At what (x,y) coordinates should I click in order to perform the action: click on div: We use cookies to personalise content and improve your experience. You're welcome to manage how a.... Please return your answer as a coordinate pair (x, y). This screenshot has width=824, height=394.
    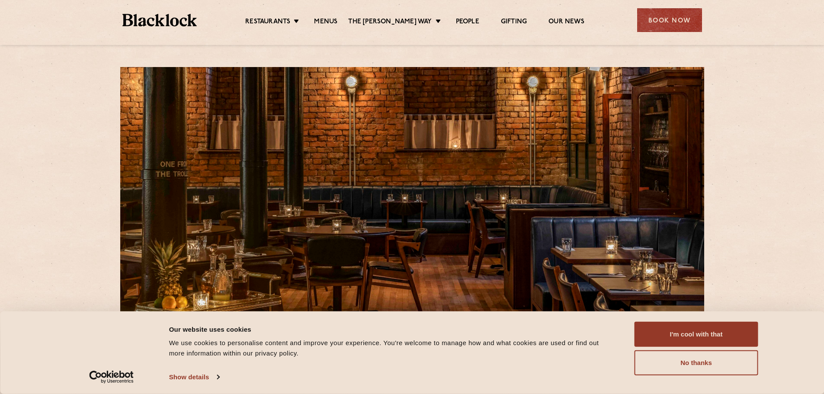
    Looking at the image, I should click on (392, 348).